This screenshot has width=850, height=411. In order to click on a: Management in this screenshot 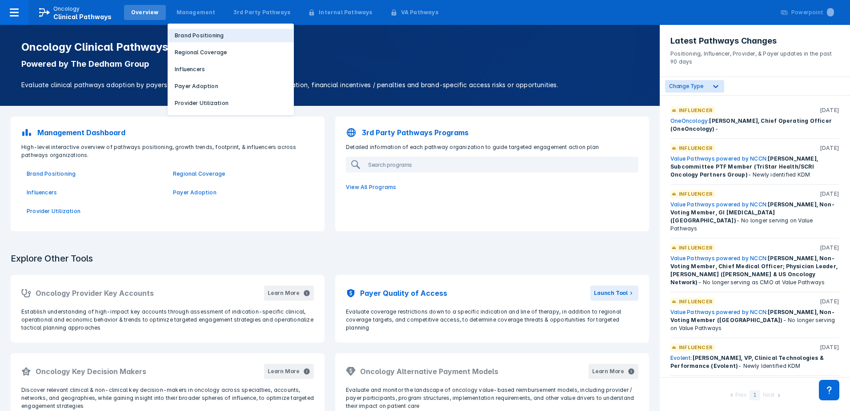, I will do `click(196, 12)`.